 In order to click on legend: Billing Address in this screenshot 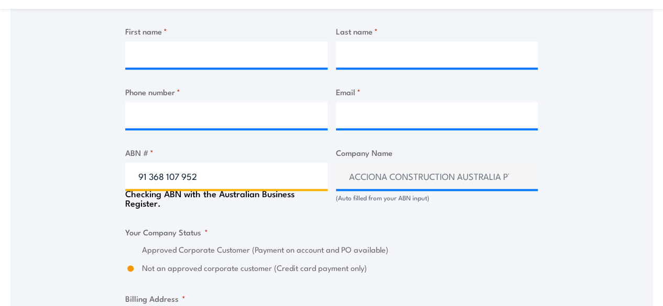, I will do `click(155, 299)`.